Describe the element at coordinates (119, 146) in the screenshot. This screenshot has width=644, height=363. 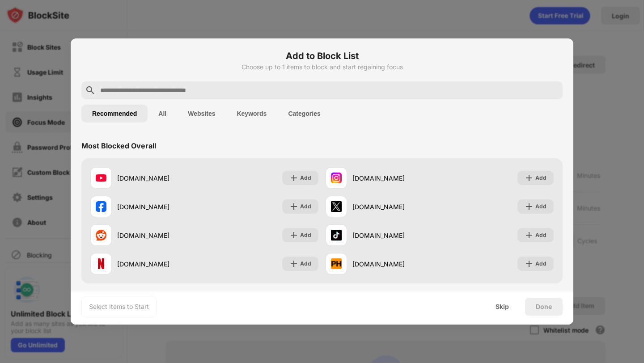
I see `div: Most Blocked Overall` at that location.